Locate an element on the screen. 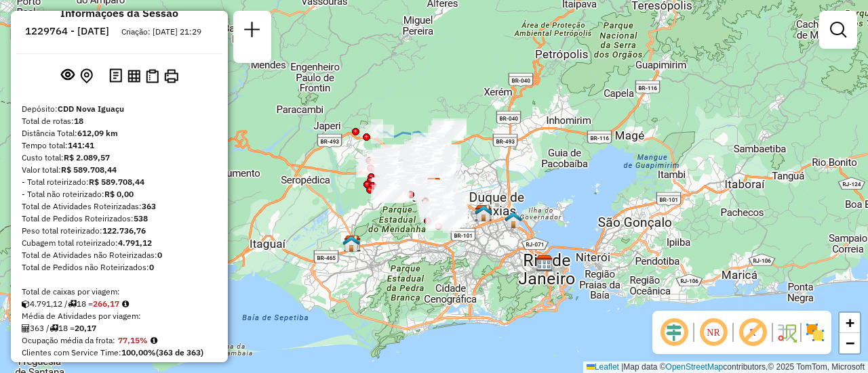 The width and height of the screenshot is (868, 373). div: Map data © contributors,© 2025 TomTom, Microsoft is located at coordinates (726, 367).